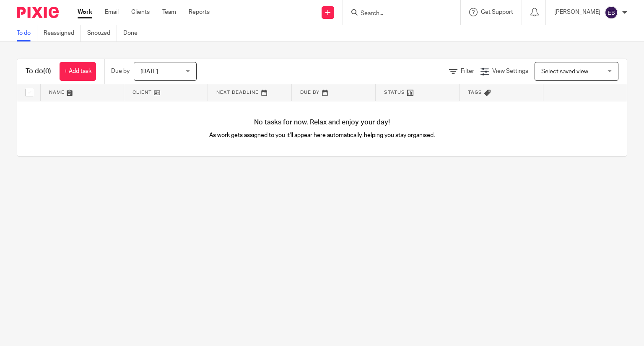  Describe the element at coordinates (120, 71) in the screenshot. I see `p: Due by` at that location.